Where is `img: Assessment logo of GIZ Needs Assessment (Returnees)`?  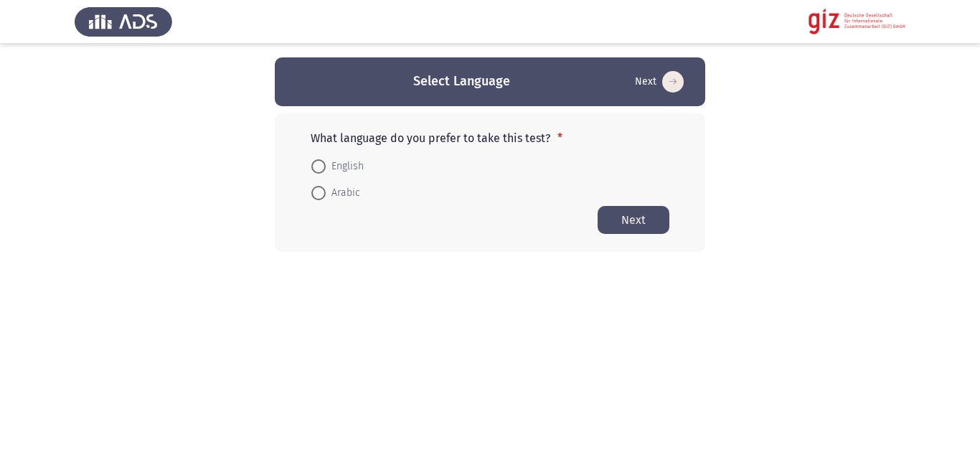 img: Assessment logo of GIZ Needs Assessment (Returnees) is located at coordinates (857, 21).